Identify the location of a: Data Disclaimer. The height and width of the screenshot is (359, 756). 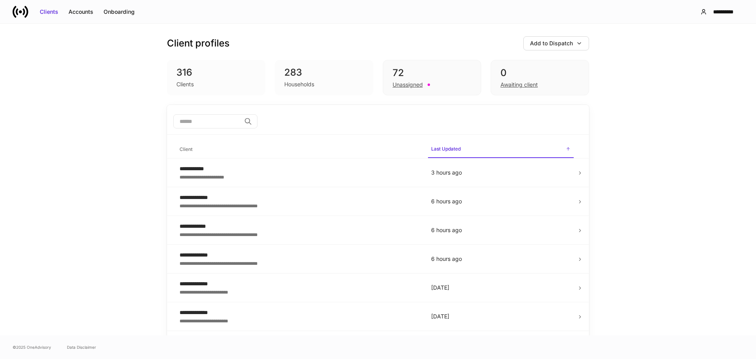
(82, 347).